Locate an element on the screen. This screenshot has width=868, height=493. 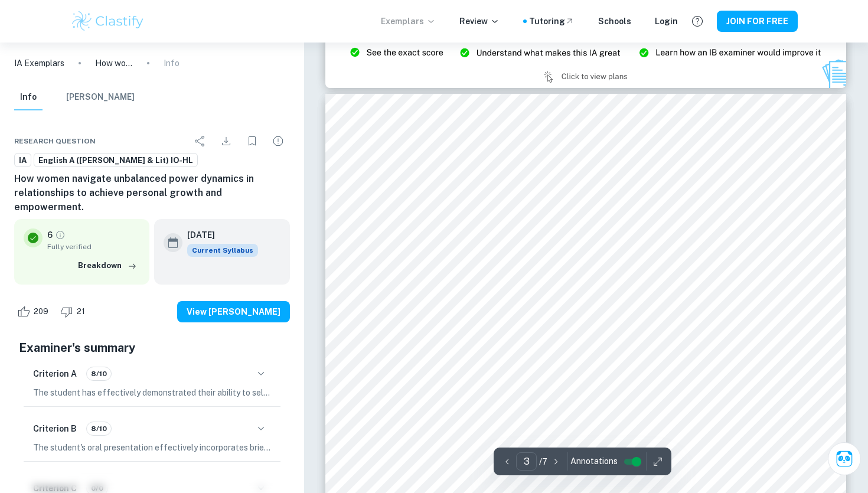
p: The student has effectively demonstrated their ability to select extracts or works that include r... is located at coordinates (151, 392).